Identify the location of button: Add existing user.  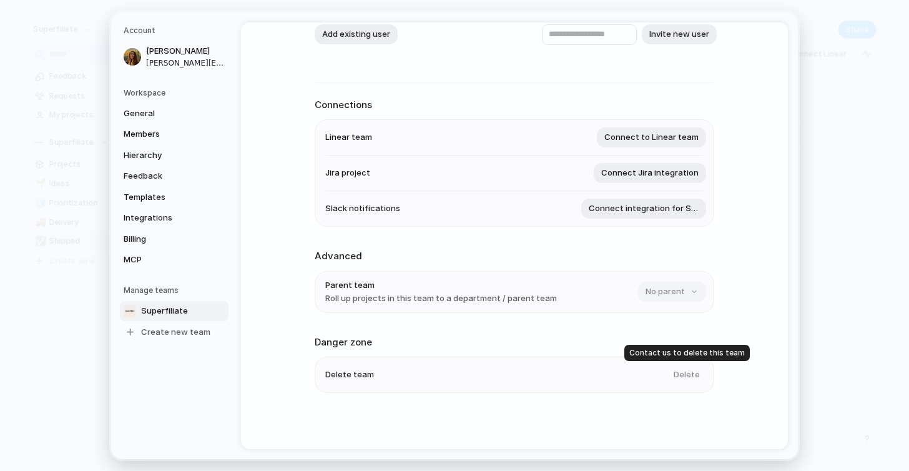
(356, 34).